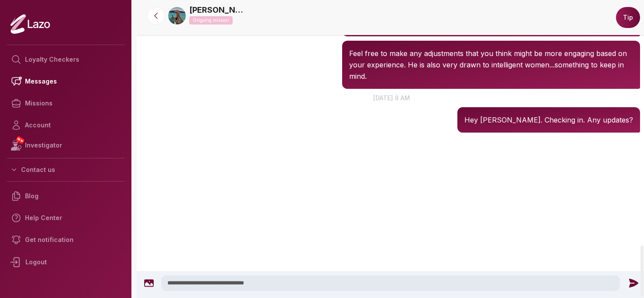  Describe the element at coordinates (65, 196) in the screenshot. I see `a: Blog` at that location.